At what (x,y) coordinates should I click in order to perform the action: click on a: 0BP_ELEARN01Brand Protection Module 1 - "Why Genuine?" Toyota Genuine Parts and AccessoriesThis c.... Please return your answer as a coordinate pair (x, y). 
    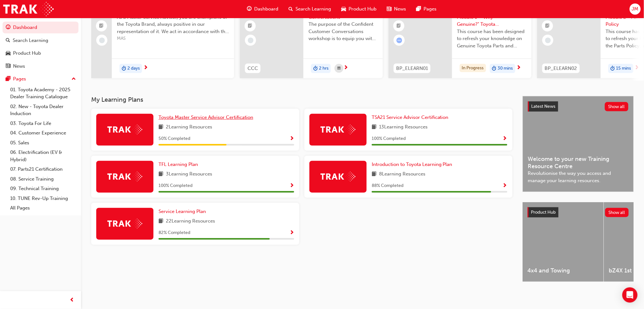
    Looking at the image, I should click on (460, 40).